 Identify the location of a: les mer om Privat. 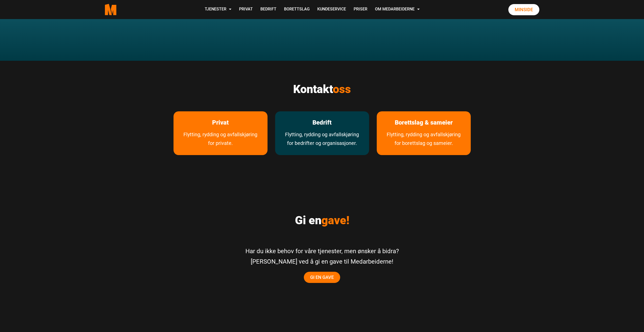
(220, 123).